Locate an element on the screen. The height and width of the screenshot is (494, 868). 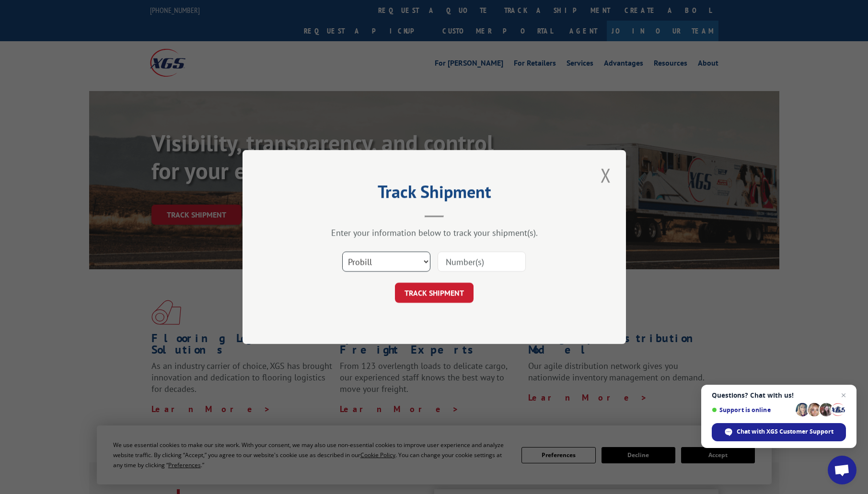
a: Open chat is located at coordinates (842, 470).